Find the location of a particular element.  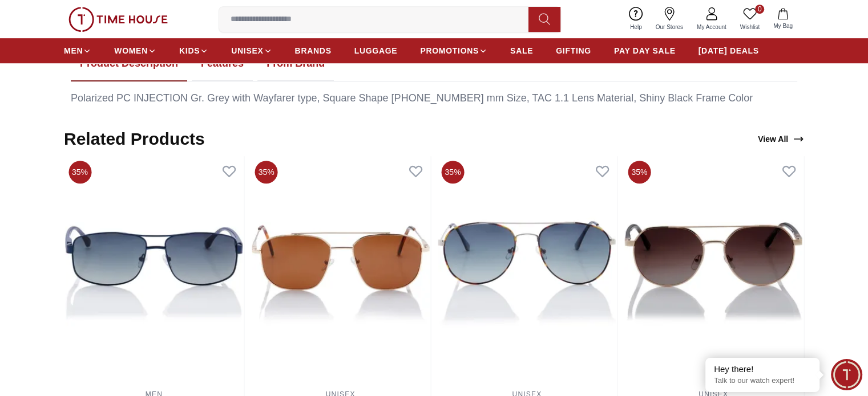

span: WOMEN is located at coordinates (131, 51).